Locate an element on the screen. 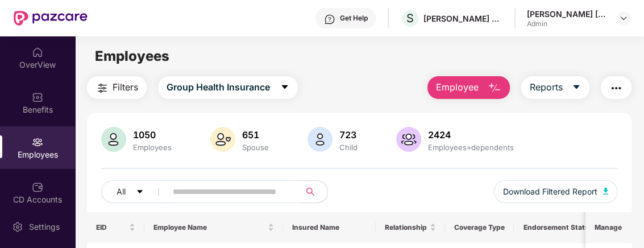  div: 1050 is located at coordinates (153, 134).